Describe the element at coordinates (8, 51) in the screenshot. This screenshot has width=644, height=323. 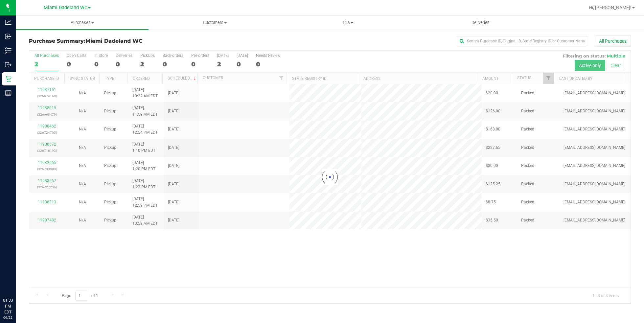
I see `inline-svg: Inventory` at that location.